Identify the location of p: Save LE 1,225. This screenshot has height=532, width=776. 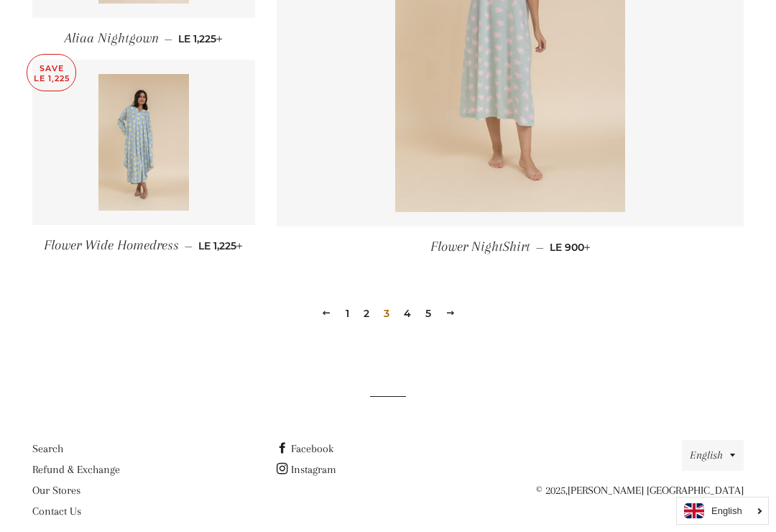
(51, 73).